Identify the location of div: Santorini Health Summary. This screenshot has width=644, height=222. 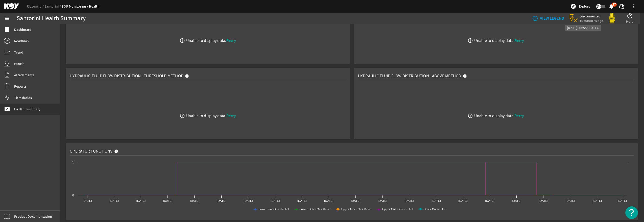
(51, 19).